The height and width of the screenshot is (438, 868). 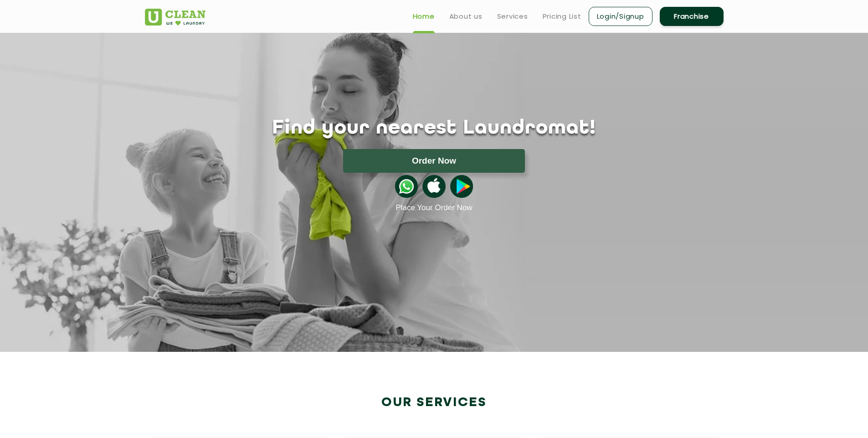 What do you see at coordinates (434, 186) in the screenshot?
I see `img: apple-icon.png` at bounding box center [434, 186].